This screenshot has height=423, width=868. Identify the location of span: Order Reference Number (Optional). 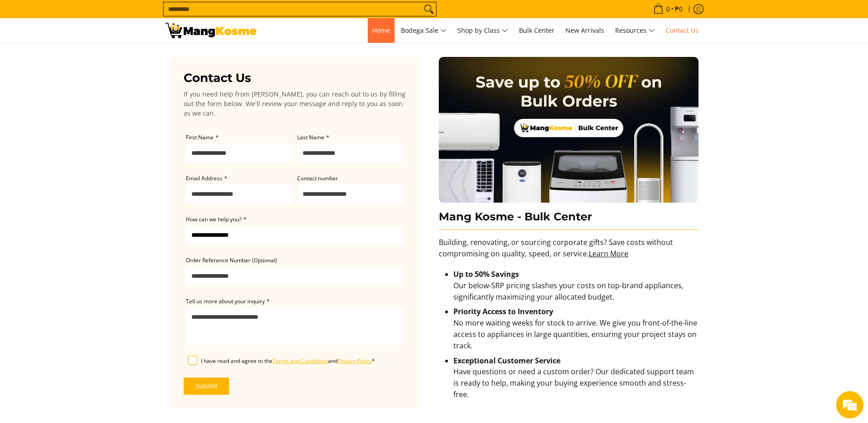
(231, 260).